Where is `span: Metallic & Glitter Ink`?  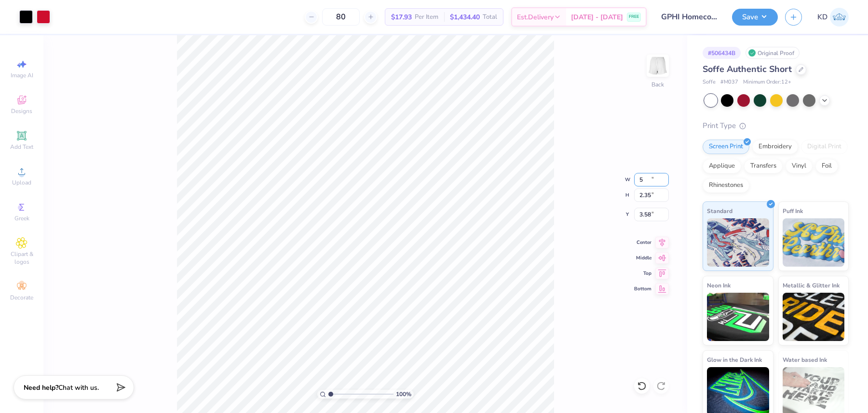
span: Metallic & Glitter Ink is located at coordinates (811, 285).